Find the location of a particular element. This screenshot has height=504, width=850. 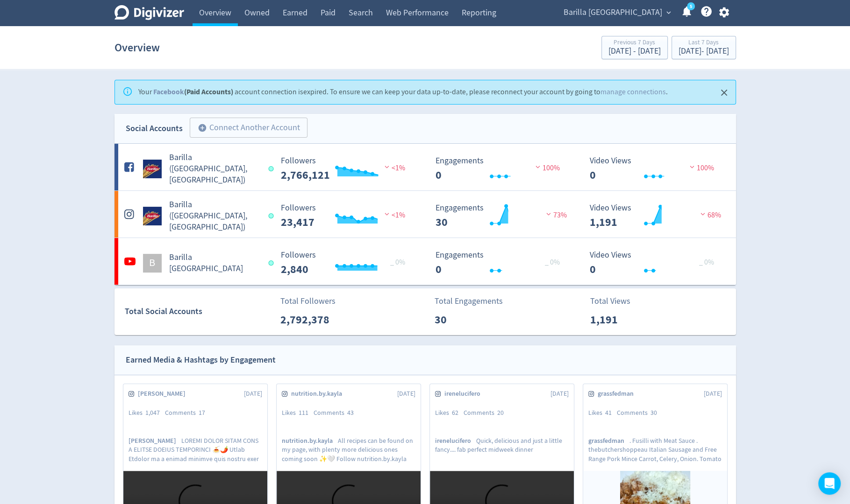

svg: Engagements 30 is located at coordinates (501, 216).